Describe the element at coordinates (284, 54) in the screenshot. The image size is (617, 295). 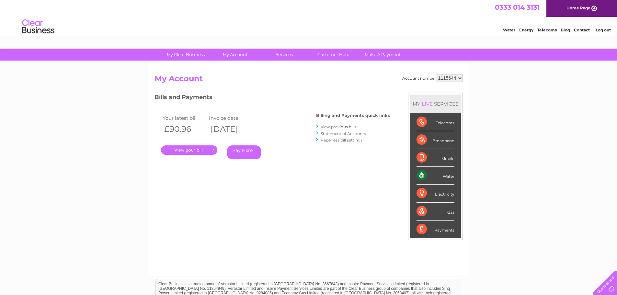
I see `a: Services` at that location.